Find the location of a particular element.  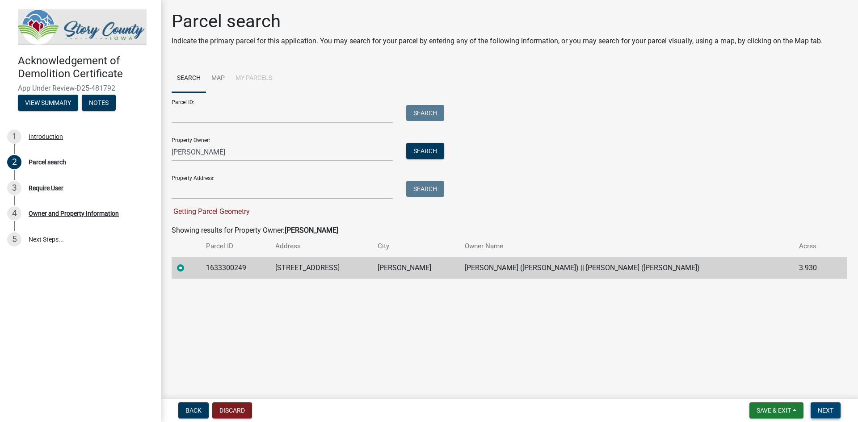

span: Next is located at coordinates (825, 410).